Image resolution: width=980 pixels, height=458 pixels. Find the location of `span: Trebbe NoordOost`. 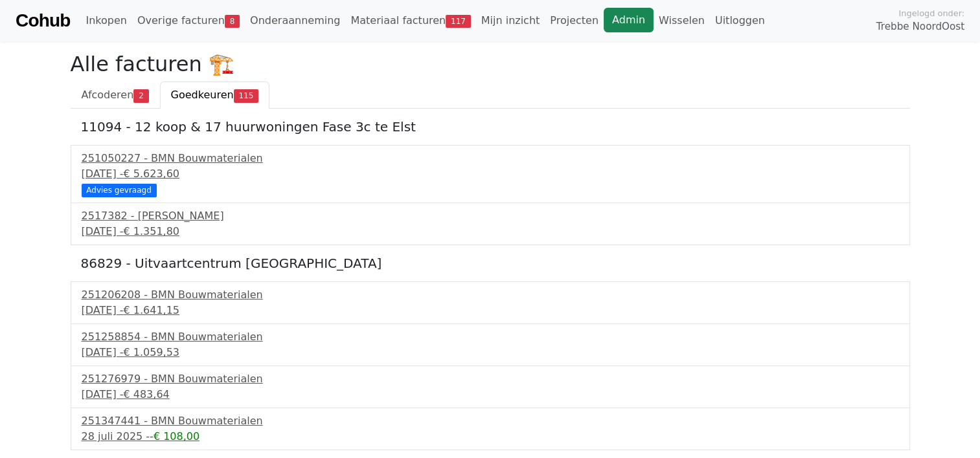

span: Trebbe NoordOost is located at coordinates (921, 27).